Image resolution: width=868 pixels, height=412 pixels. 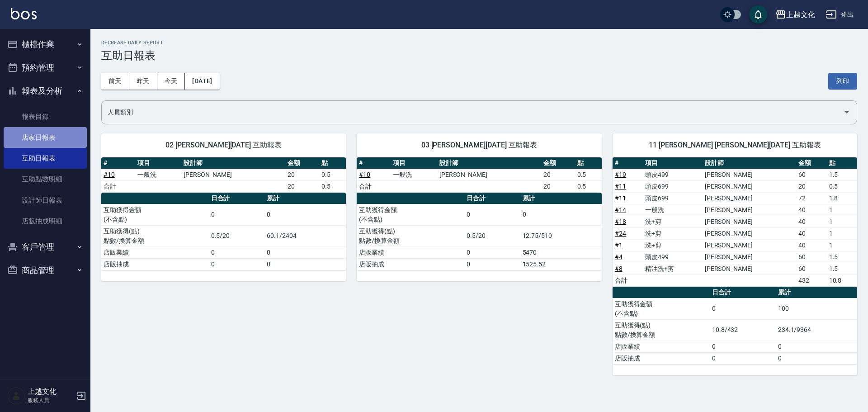 What do you see at coordinates (473, 112) in the screenshot?
I see `input: 人員名稱` at bounding box center [473, 112].